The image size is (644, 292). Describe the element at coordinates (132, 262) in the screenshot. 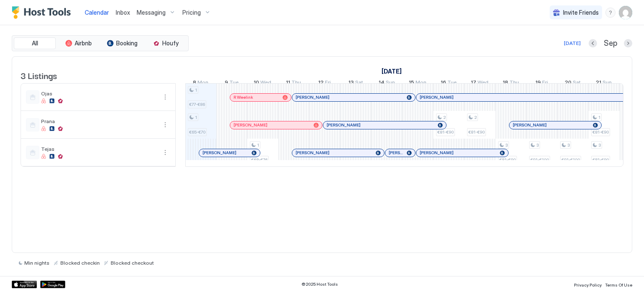

I see `span: Blocked checkout` at that location.